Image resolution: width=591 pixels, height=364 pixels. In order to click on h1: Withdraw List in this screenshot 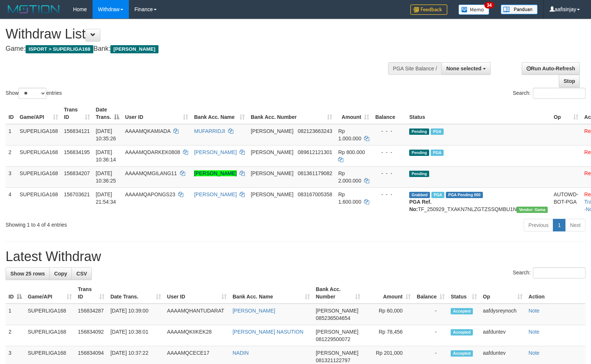, I will do `click(196, 34)`.